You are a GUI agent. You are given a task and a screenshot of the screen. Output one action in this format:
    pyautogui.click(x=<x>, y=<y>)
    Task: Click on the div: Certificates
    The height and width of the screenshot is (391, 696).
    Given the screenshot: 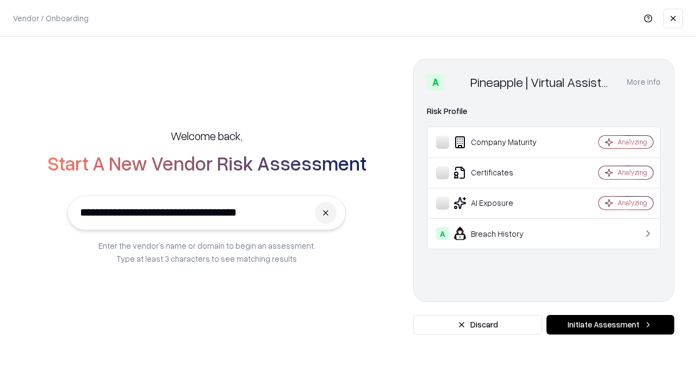 What is the action you would take?
    pyautogui.click(x=501, y=173)
    